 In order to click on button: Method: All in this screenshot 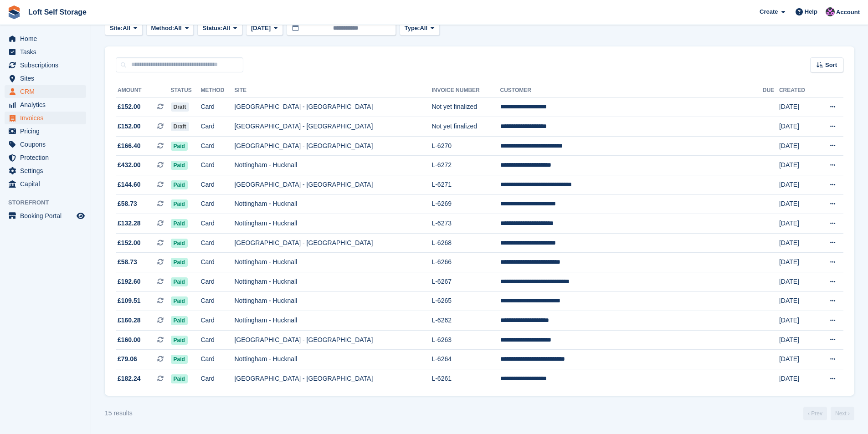, I will do `click(170, 28)`.